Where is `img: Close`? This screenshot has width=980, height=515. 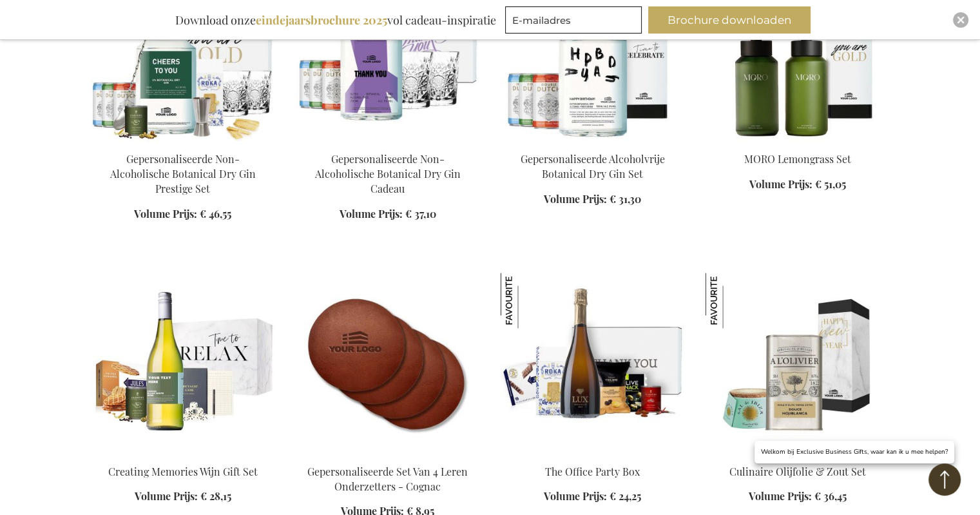
img: Close is located at coordinates (961, 20).